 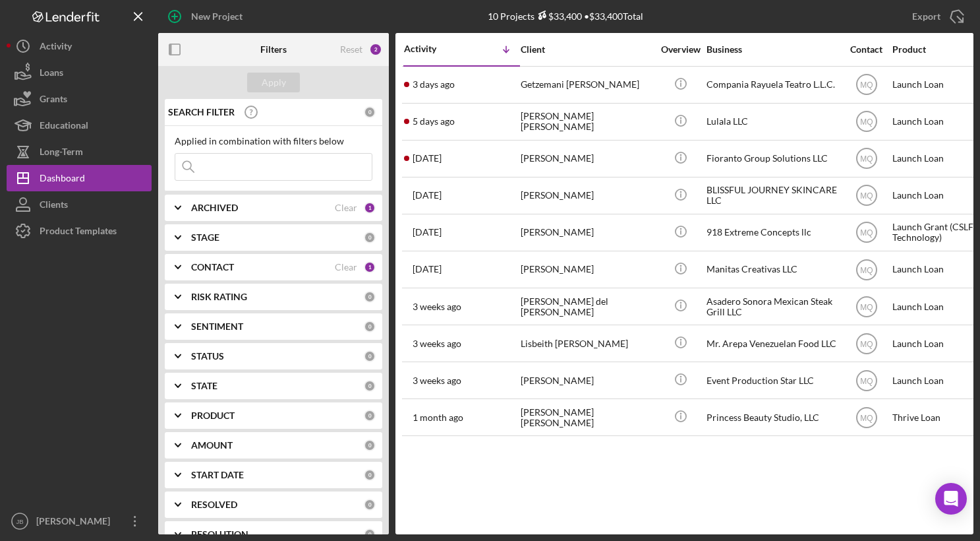 I want to click on a: Dashboard, so click(x=79, y=178).